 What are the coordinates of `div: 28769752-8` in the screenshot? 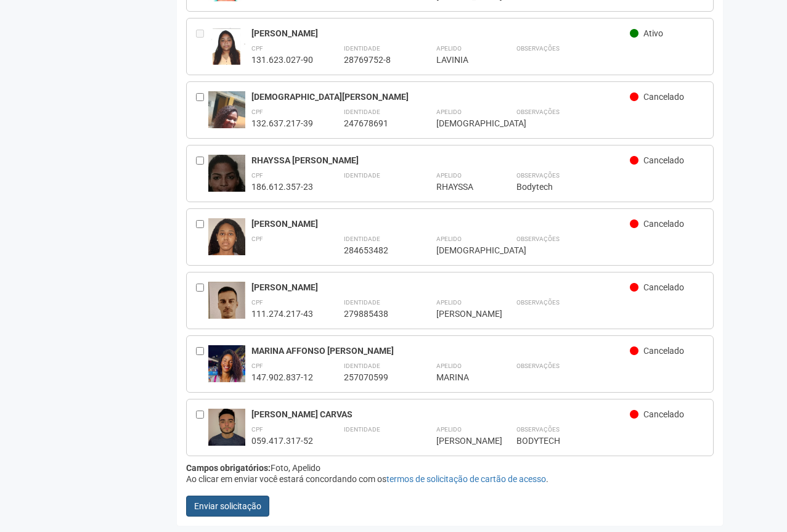 It's located at (375, 60).